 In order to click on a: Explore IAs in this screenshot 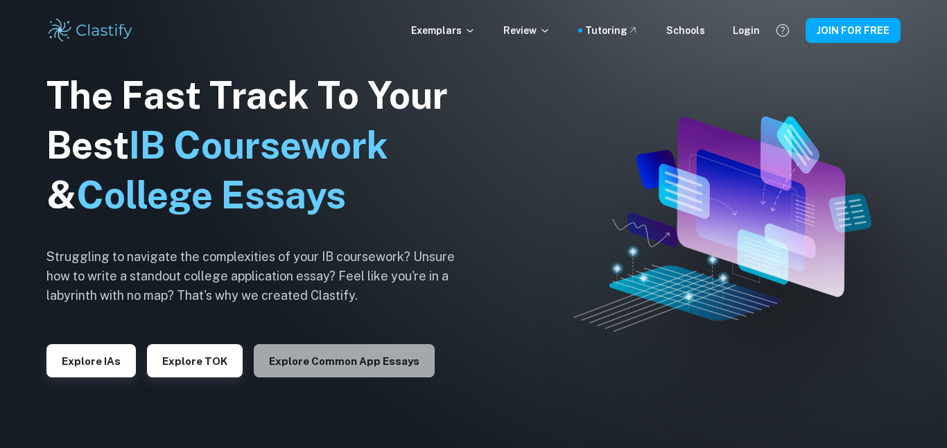, I will do `click(91, 360)`.